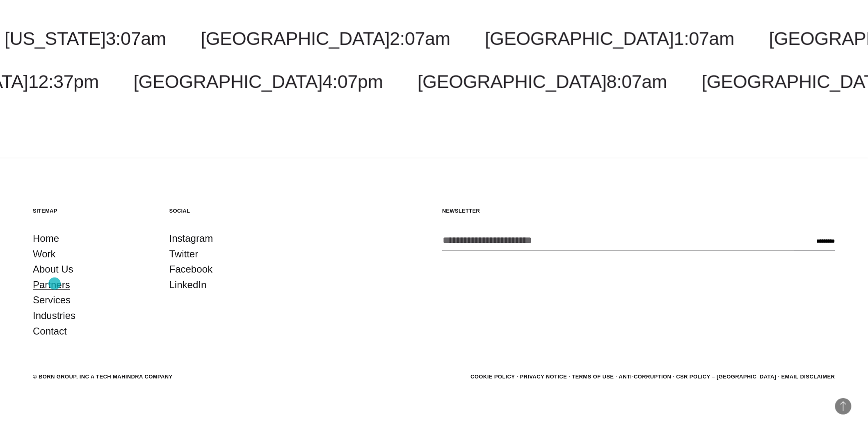  Describe the element at coordinates (636, 81) in the screenshot. I see `span: 8:07am` at that location.